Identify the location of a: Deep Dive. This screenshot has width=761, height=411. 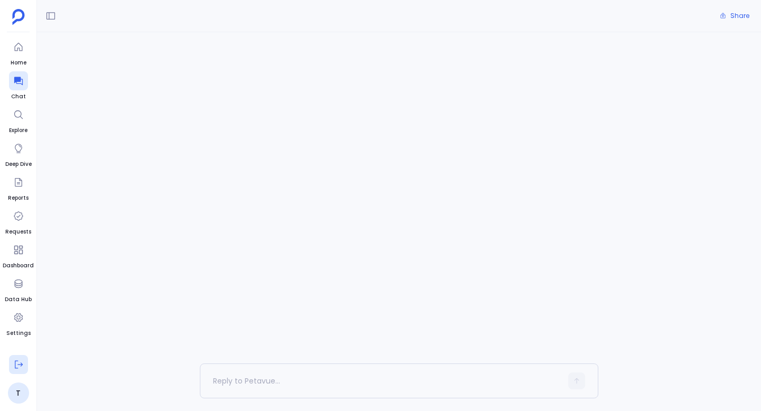
(18, 154).